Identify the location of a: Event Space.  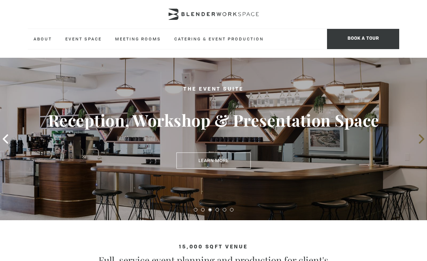
(83, 39).